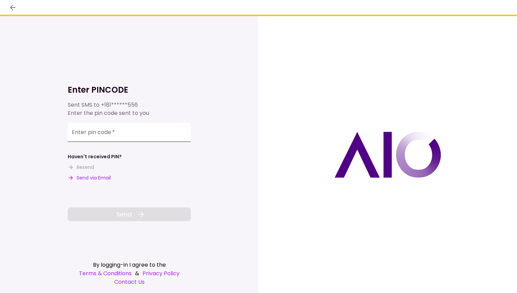 This screenshot has height=293, width=517. Describe the element at coordinates (95, 156) in the screenshot. I see `div: Haven't received PIN?` at that location.